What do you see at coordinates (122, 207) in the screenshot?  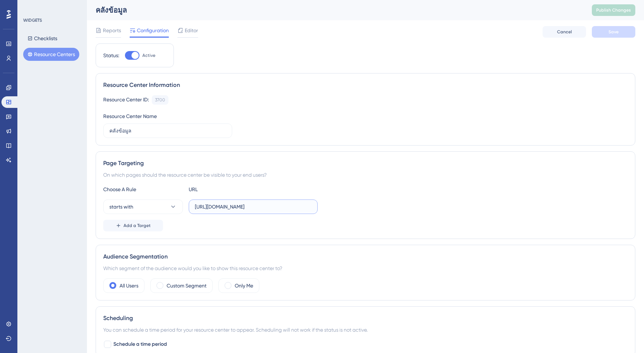 I see `span: starts with` at bounding box center [122, 207].